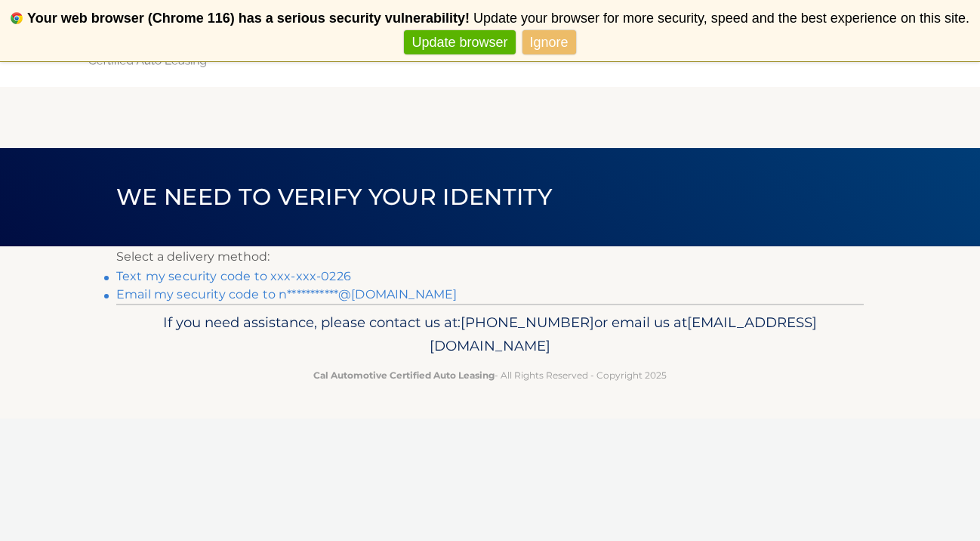  What do you see at coordinates (233, 275) in the screenshot?
I see `a: Text my security code to xxx-xxx-0226` at bounding box center [233, 275].